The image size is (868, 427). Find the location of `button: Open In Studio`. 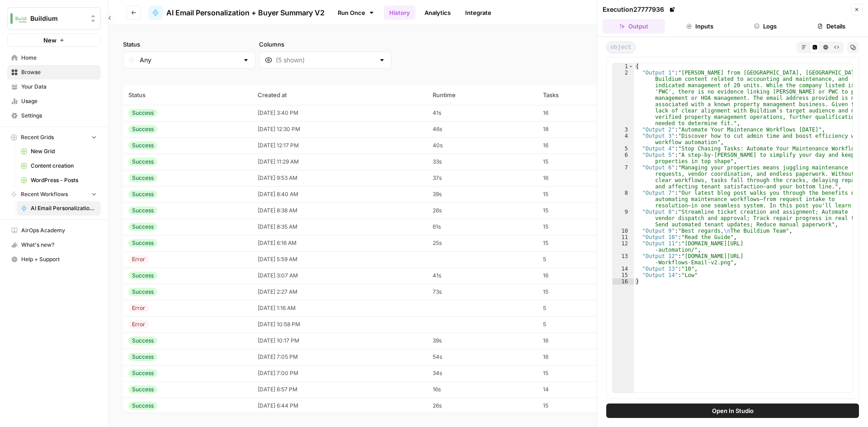

button: Open In Studio is located at coordinates (732, 411).